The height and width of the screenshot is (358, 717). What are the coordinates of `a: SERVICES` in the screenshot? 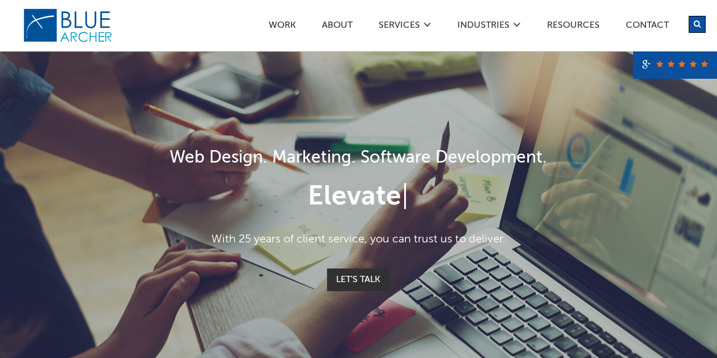 It's located at (399, 27).